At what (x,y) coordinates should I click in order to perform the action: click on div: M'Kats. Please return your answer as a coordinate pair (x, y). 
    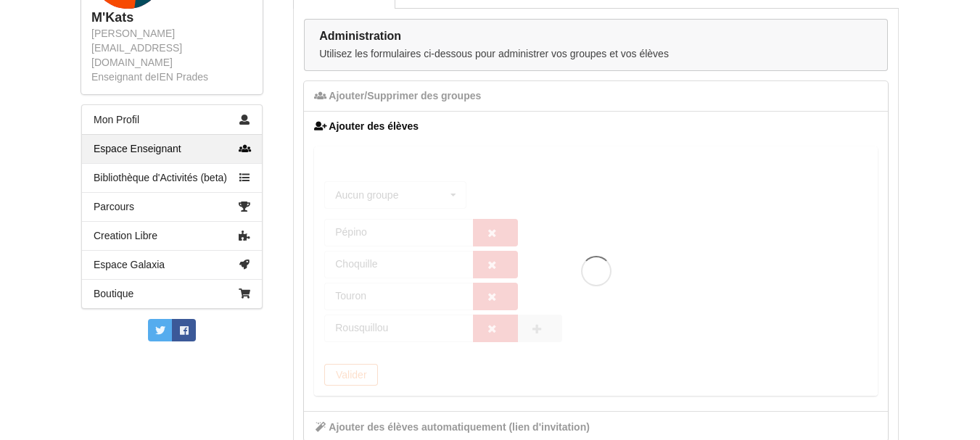
    Looking at the image, I should click on (172, 17).